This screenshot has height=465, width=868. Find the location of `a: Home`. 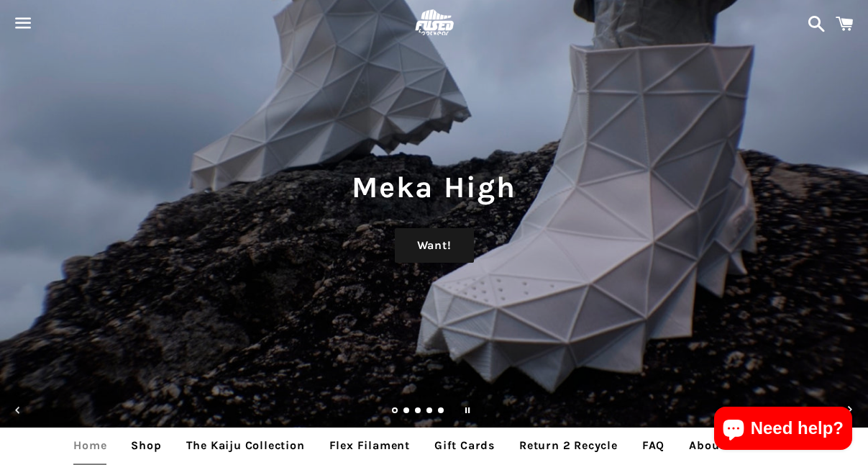

a: Home is located at coordinates (90, 446).